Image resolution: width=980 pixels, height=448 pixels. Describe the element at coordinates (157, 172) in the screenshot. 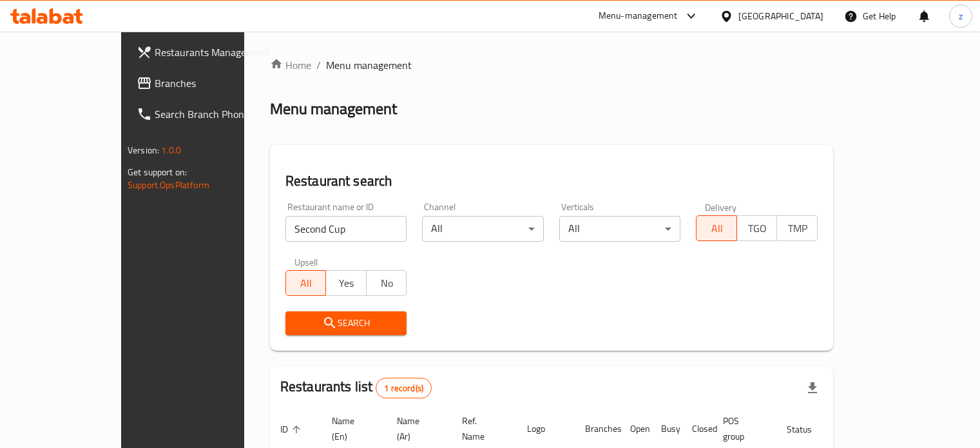

I see `span: Get support on:` at that location.